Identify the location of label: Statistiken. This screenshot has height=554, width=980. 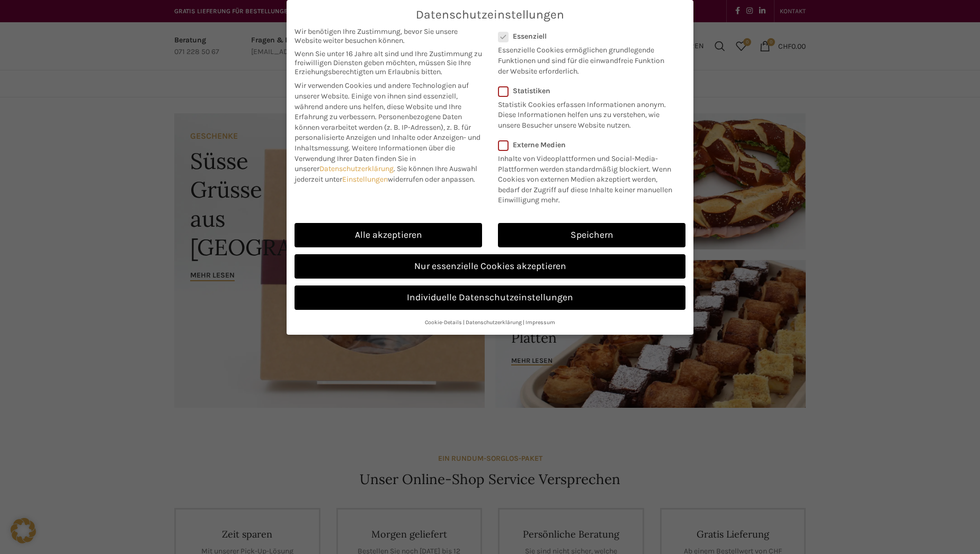
(585, 90).